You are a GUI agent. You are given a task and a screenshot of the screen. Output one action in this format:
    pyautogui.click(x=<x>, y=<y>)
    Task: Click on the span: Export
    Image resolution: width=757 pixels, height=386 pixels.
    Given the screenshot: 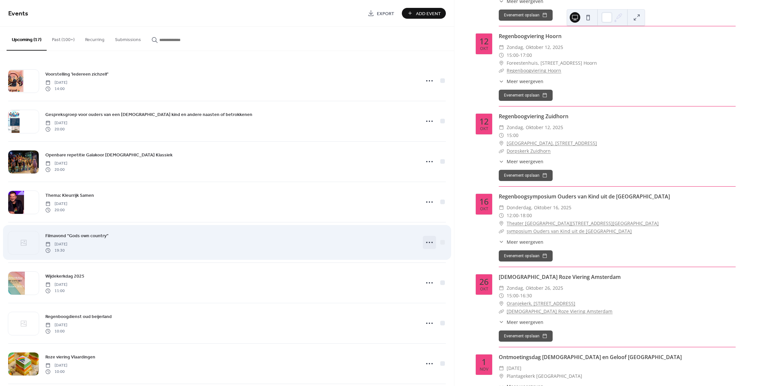 What is the action you would take?
    pyautogui.click(x=385, y=13)
    